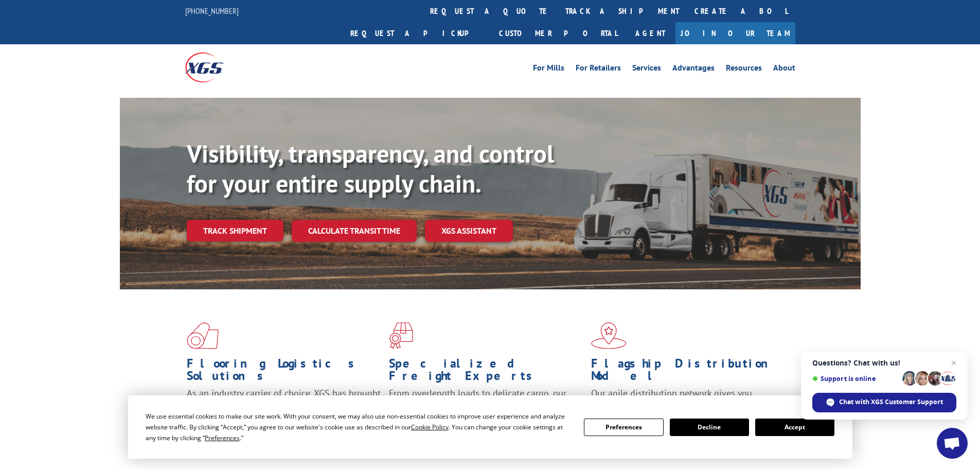 Image resolution: width=980 pixels, height=469 pixels. What do you see at coordinates (469, 231) in the screenshot?
I see `a: XGS ASSISTANT` at bounding box center [469, 231].